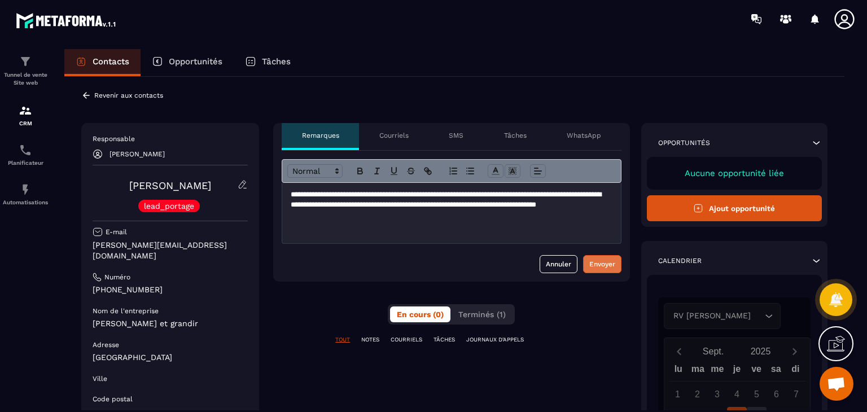 The image size is (867, 412). I want to click on p: Ville, so click(100, 379).